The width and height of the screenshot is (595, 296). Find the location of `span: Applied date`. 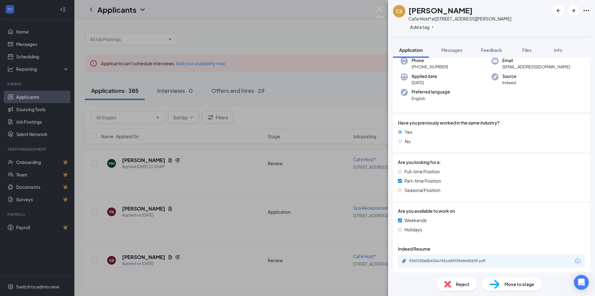

span: Applied date is located at coordinates (425, 76).